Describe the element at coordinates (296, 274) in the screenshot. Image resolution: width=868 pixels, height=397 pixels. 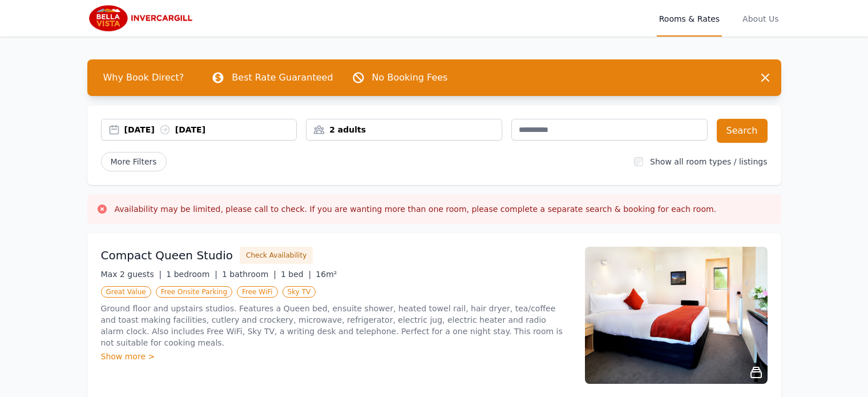
I see `span: 1 bed |` at that location.